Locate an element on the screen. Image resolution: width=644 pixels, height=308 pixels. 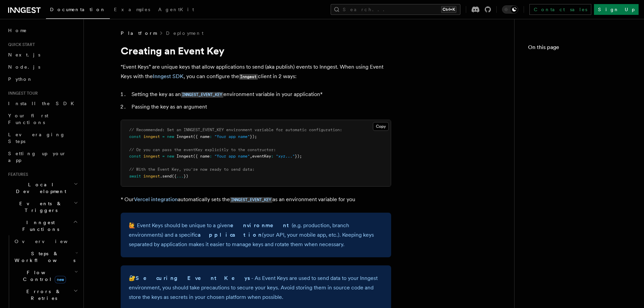
li: Passing the key as an argument is located at coordinates (261, 107).